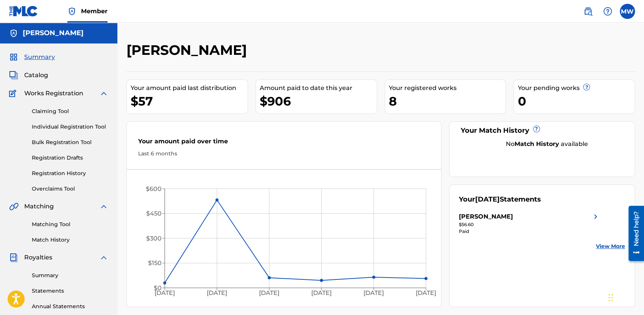  I want to click on img: Top Rightsholder, so click(72, 11).